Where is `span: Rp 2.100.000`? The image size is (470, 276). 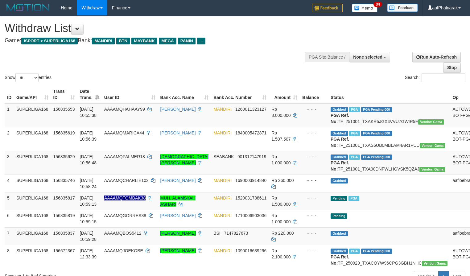 span: Rp 2.100.000 is located at coordinates (281, 254).